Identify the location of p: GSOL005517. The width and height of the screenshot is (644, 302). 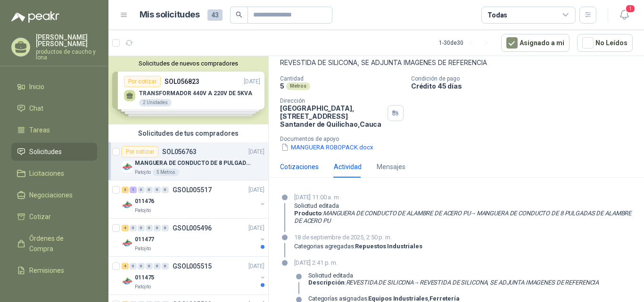
(192, 190).